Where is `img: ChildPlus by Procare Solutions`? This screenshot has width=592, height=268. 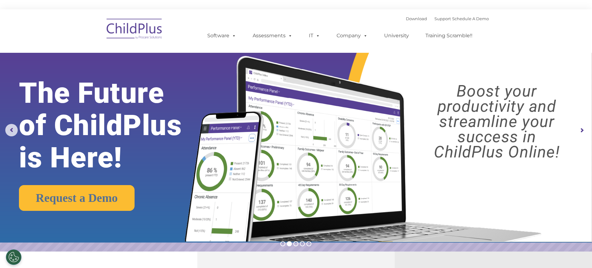 img: ChildPlus by Procare Solutions is located at coordinates (135, 30).